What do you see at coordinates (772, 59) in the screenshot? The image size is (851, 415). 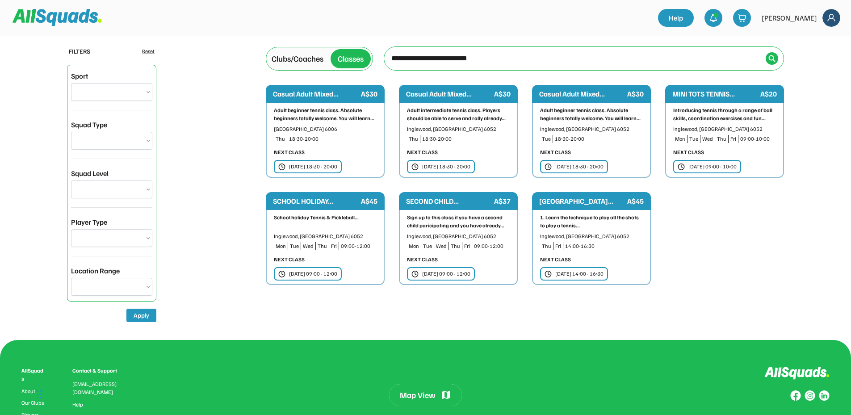 I see `img: Icon%20%2838%29.svg` at bounding box center [772, 59].